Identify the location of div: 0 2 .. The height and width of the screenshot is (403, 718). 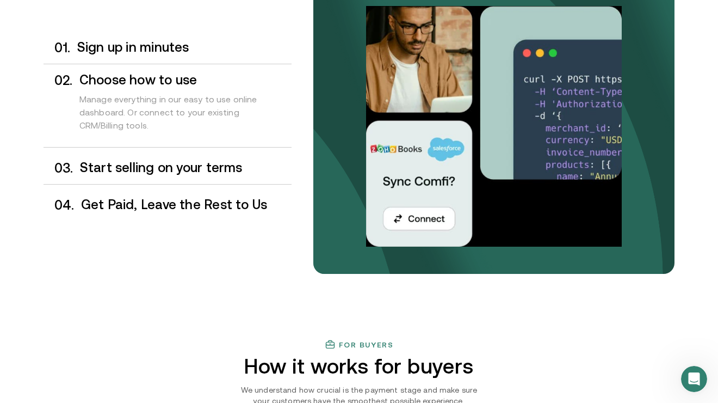
(58, 108).